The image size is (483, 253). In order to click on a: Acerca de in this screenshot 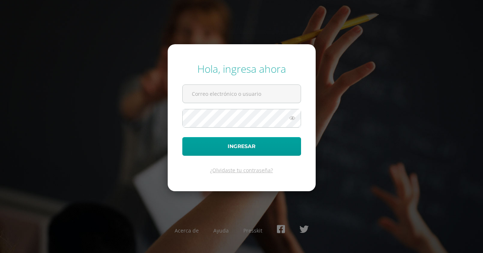, I will do `click(187, 230)`.